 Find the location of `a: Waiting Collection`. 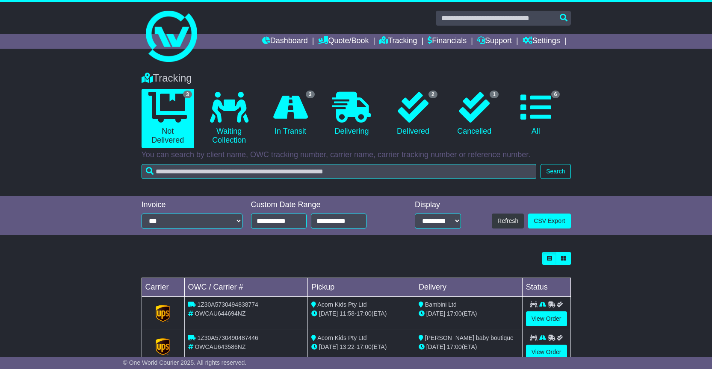

a: Waiting Collection is located at coordinates (229, 118).